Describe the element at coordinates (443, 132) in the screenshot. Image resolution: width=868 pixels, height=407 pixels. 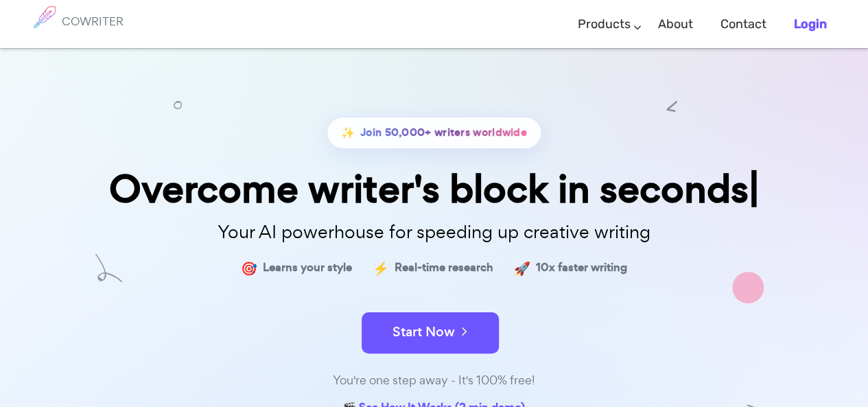
I see `span: Join 50,000+ writers worldwide` at that location.